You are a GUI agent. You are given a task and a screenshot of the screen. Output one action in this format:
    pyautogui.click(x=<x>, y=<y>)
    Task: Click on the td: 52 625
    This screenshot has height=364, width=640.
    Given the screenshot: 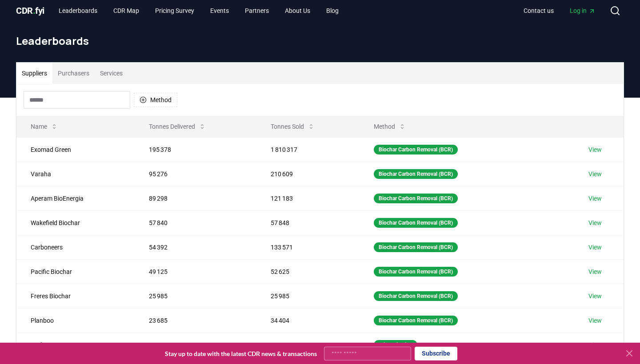 What is the action you would take?
    pyautogui.click(x=308, y=271)
    